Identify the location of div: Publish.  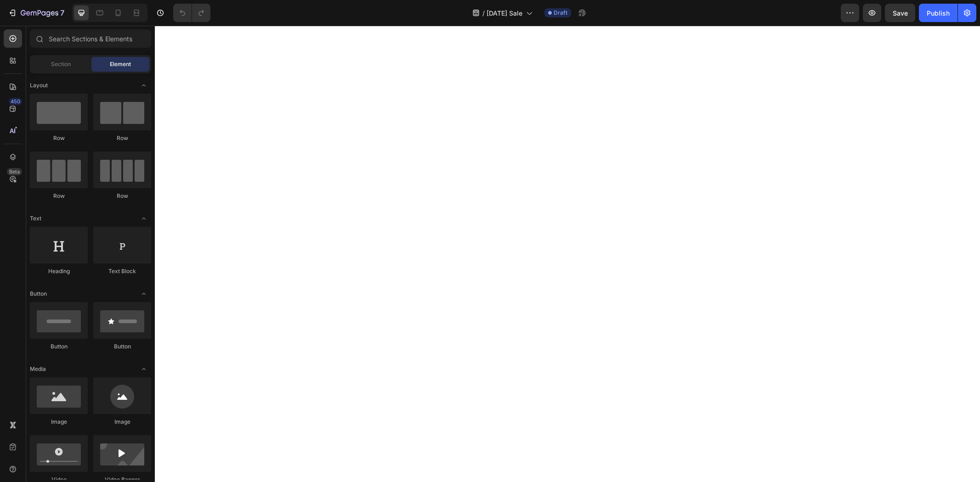
(938, 13).